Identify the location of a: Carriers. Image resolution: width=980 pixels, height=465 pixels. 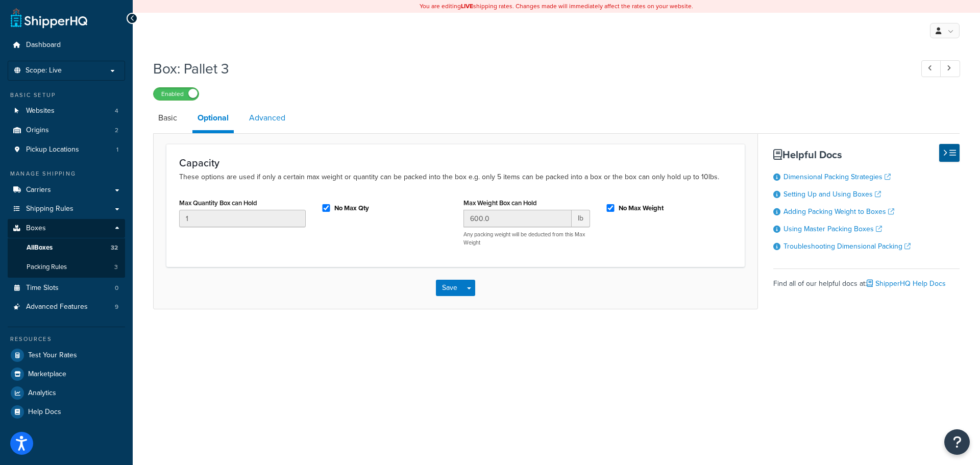
(66, 190).